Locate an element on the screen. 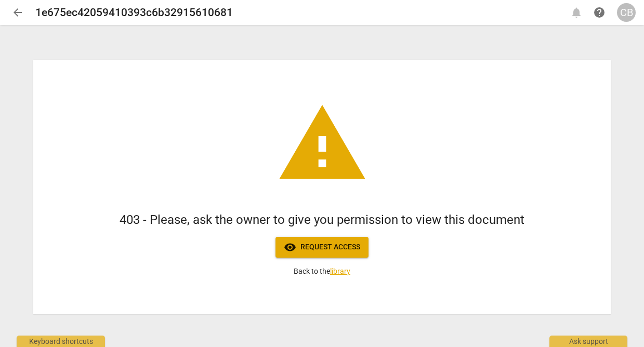 The width and height of the screenshot is (644, 347). button: Request access is located at coordinates (321, 247).